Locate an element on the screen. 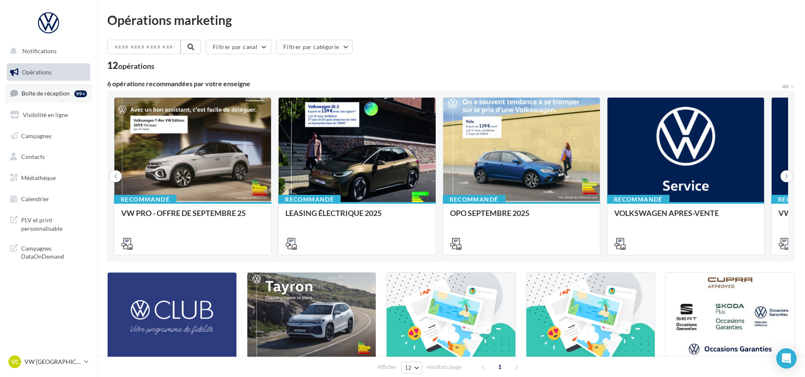 The height and width of the screenshot is (377, 805). div: 99+ is located at coordinates (81, 94).